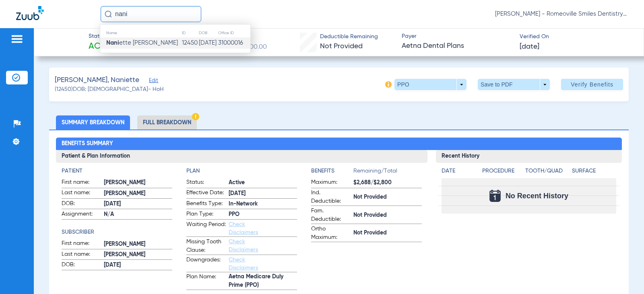 Image resolution: width=644 pixels, height=294 pixels. What do you see at coordinates (153, 81) in the screenshot?
I see `span: Edit` at bounding box center [153, 81].